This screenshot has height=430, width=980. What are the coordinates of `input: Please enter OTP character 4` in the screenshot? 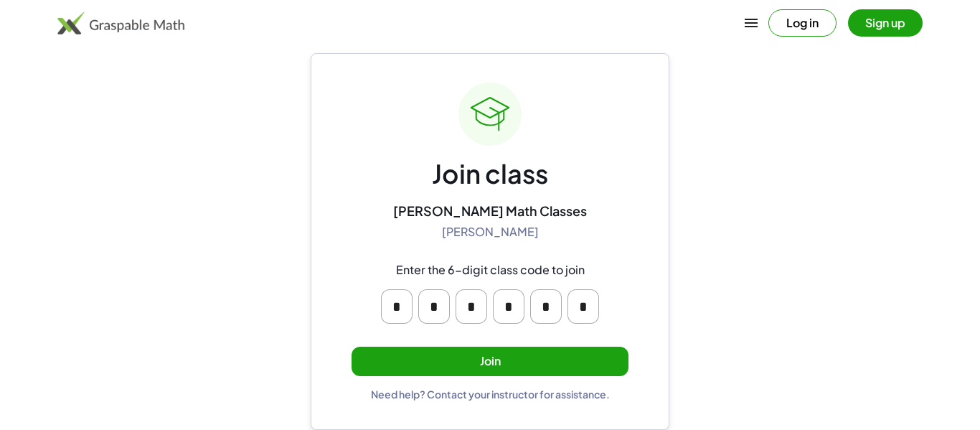 It's located at (508, 307).